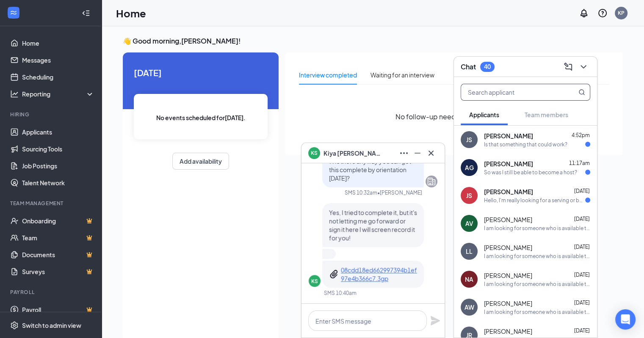 Image resolution: width=644 pixels, height=338 pixels. What do you see at coordinates (373, 225) in the screenshot?
I see `span: Yes, I tried to complete it, but it's not letting me go forward or sign it here I will screen rec...` at bounding box center [373, 225].